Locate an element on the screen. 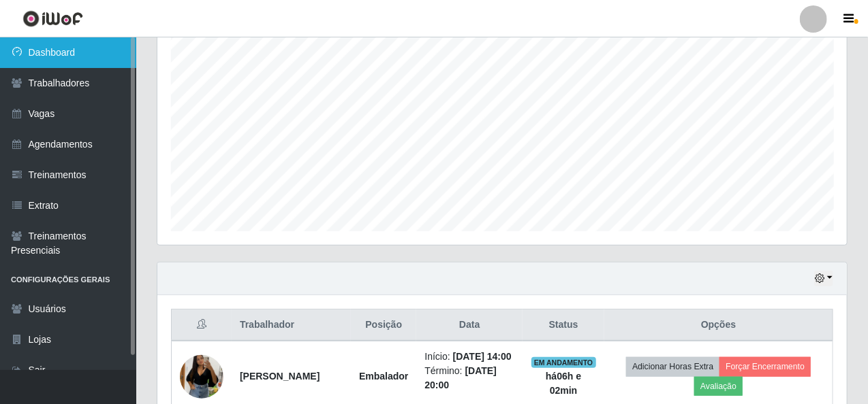 This screenshot has height=404, width=868. th: Trabalhador is located at coordinates (291, 325).